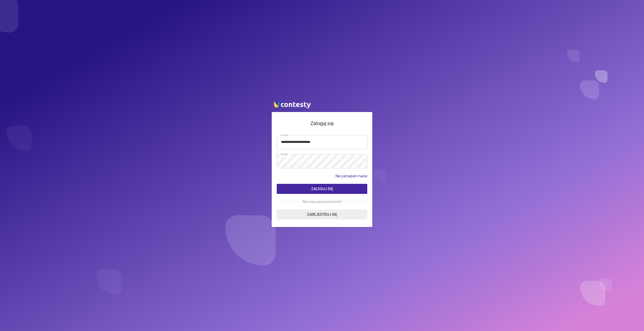 The height and width of the screenshot is (331, 644). What do you see at coordinates (322, 214) in the screenshot?
I see `a: Zarejestruj się` at bounding box center [322, 214].